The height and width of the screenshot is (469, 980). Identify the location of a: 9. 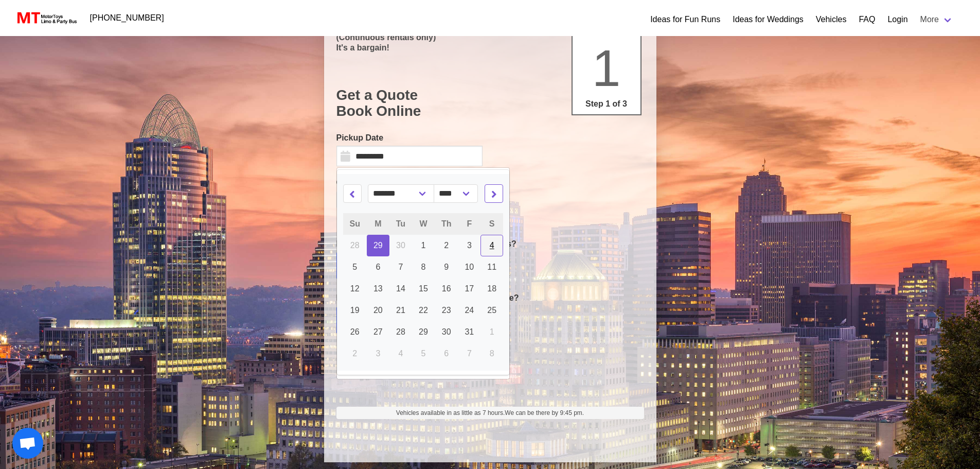
(446, 267).